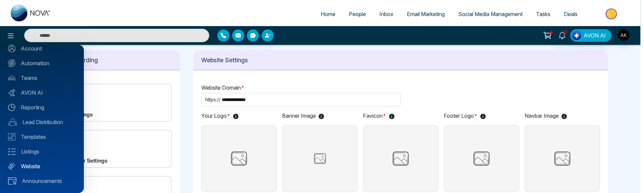 The width and height of the screenshot is (644, 193). What do you see at coordinates (12, 167) in the screenshot?
I see `img: Website.svg` at bounding box center [12, 167].